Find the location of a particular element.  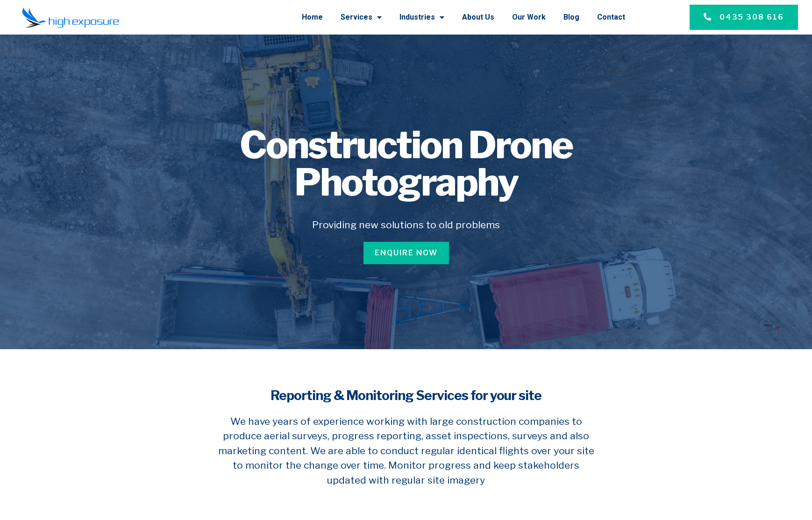

a: Industries is located at coordinates (422, 17).